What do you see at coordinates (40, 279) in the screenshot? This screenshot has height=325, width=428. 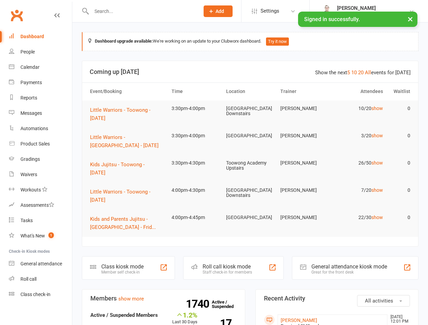 I see `a: Roll call` at bounding box center [40, 279].